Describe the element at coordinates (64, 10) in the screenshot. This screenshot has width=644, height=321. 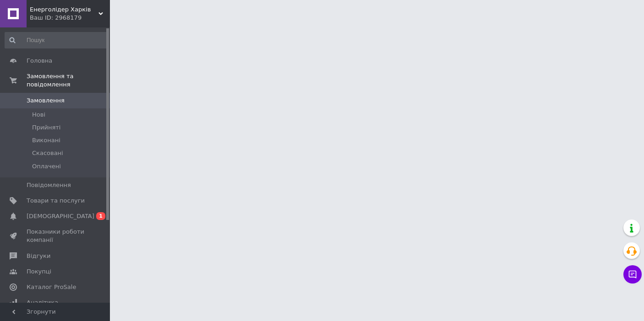
I see `span: Енерголідер Харків` at that location.